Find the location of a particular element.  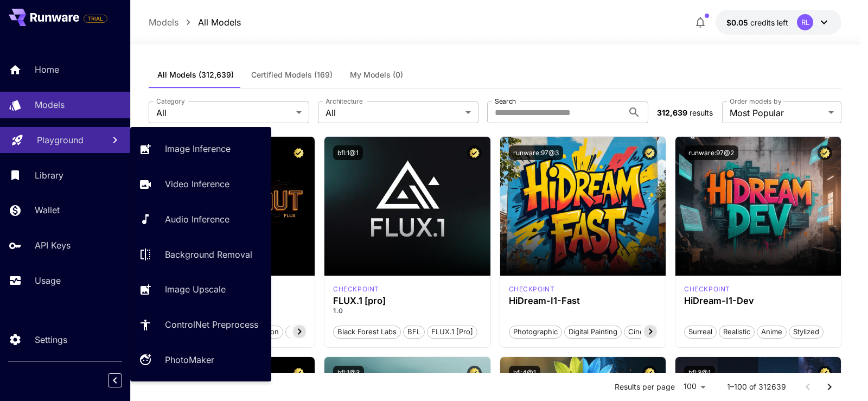

p: Wallet is located at coordinates (47, 210).